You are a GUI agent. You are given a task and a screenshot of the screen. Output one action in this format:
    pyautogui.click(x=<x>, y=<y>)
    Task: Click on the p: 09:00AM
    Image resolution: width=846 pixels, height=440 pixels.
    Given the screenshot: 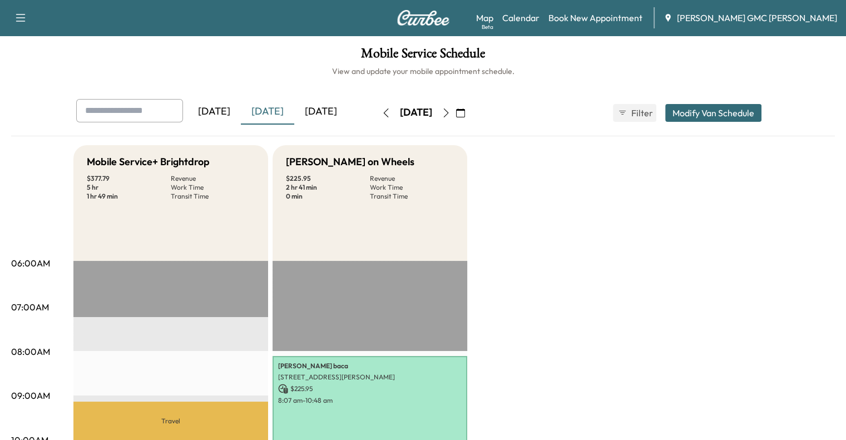 What is the action you would take?
    pyautogui.click(x=31, y=396)
    